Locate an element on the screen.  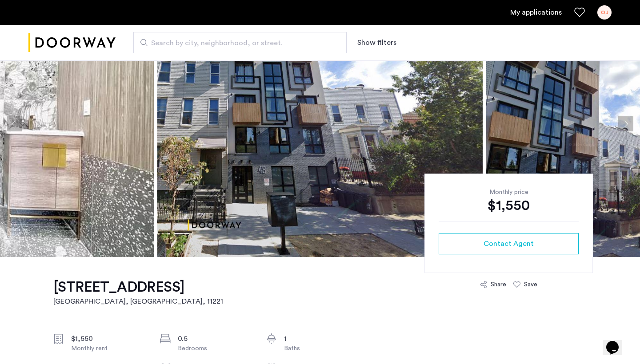
div: Save is located at coordinates (531, 284).